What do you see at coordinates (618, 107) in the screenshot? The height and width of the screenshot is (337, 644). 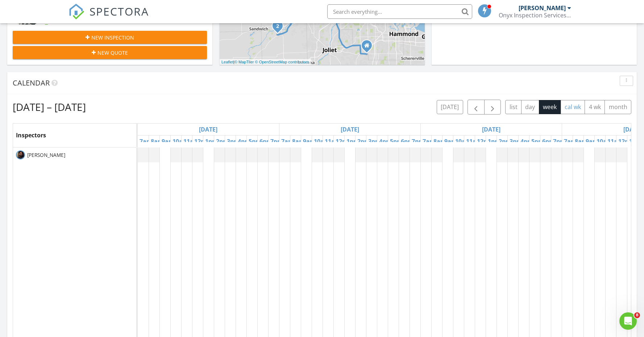 I see `button: month` at bounding box center [618, 107].